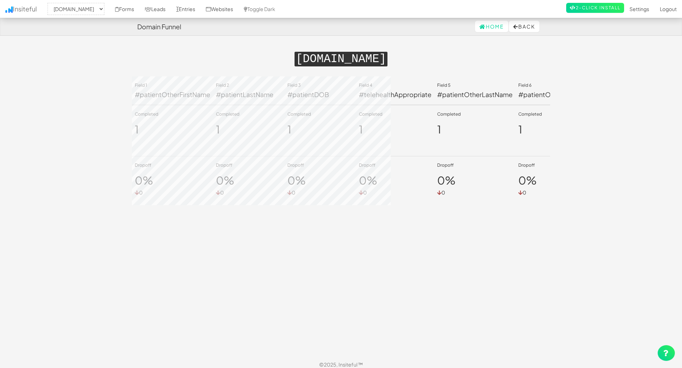 The height and width of the screenshot is (368, 682). What do you see at coordinates (595, 8) in the screenshot?
I see `a: 2-Click Install` at bounding box center [595, 8].